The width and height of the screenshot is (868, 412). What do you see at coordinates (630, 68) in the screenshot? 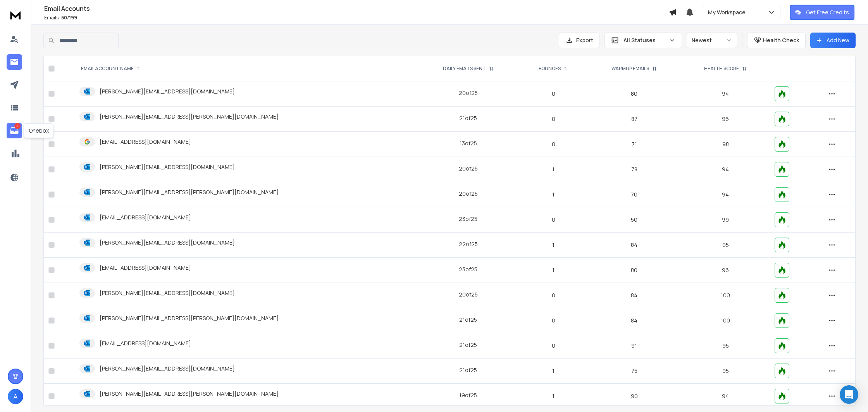
I see `p: WARMUP EMAILS` at bounding box center [630, 68].